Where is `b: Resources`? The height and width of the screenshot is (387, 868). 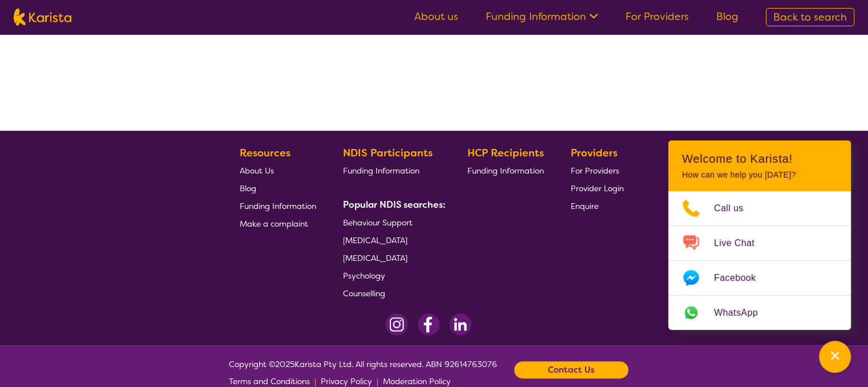 b: Resources is located at coordinates (265, 153).